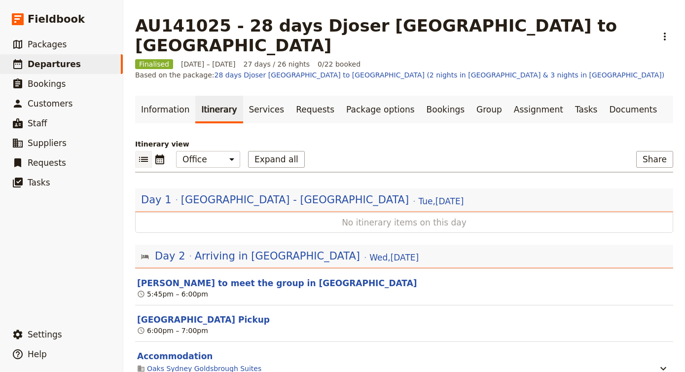  Describe the element at coordinates (144, 159) in the screenshot. I see `button: List view` at that location.